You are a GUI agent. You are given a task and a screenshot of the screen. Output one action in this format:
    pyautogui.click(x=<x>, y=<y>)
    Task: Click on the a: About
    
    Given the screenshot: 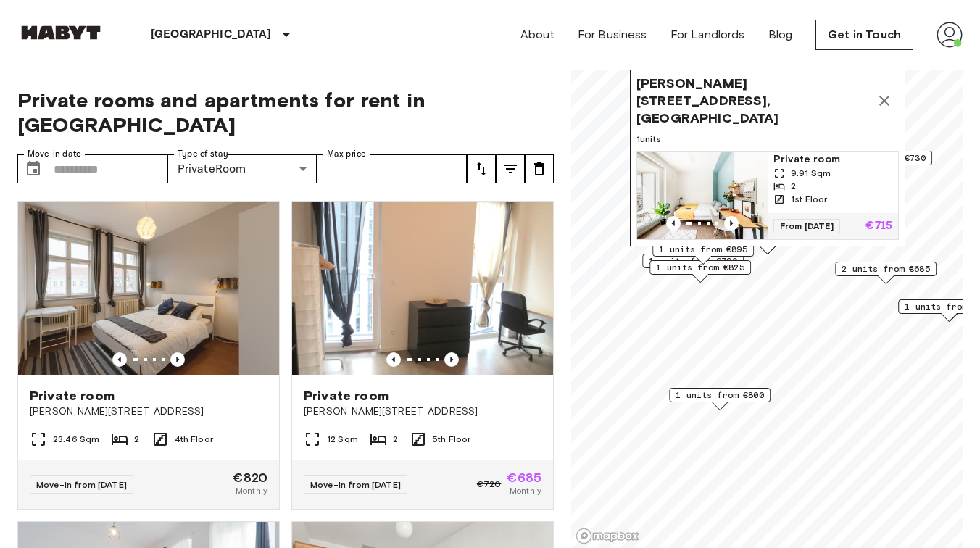 What is the action you would take?
    pyautogui.click(x=537, y=35)
    